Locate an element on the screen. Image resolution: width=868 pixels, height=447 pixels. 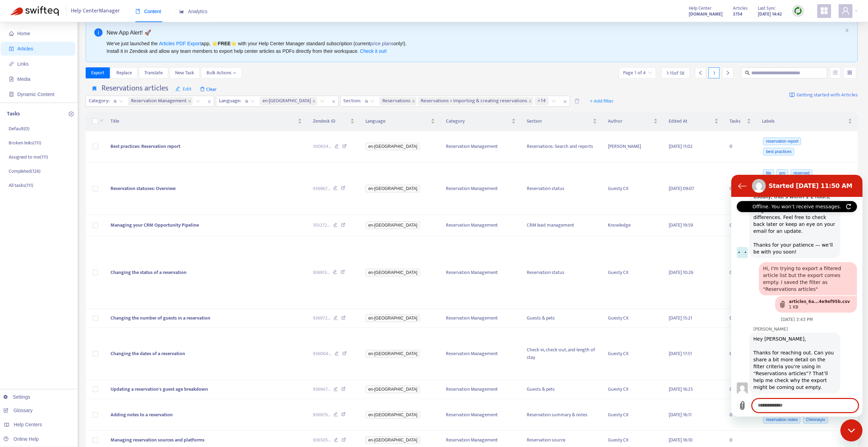
span: Analytics is located at coordinates (193, 12).